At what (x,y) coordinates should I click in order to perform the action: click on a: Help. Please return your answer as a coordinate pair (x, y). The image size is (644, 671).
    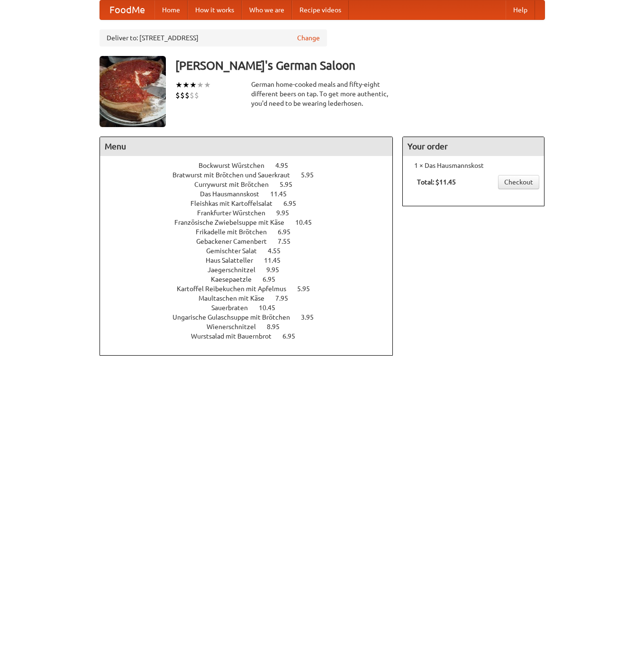
    Looking at the image, I should click on (520, 10).